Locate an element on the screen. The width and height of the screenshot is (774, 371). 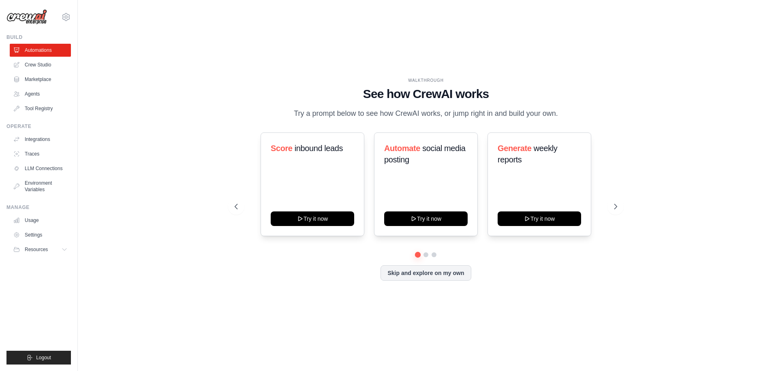
button: Logout is located at coordinates (39, 358).